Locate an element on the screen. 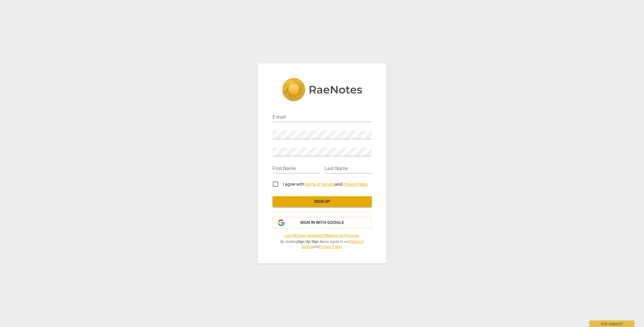  span: I agree with and is located at coordinates (325, 184).